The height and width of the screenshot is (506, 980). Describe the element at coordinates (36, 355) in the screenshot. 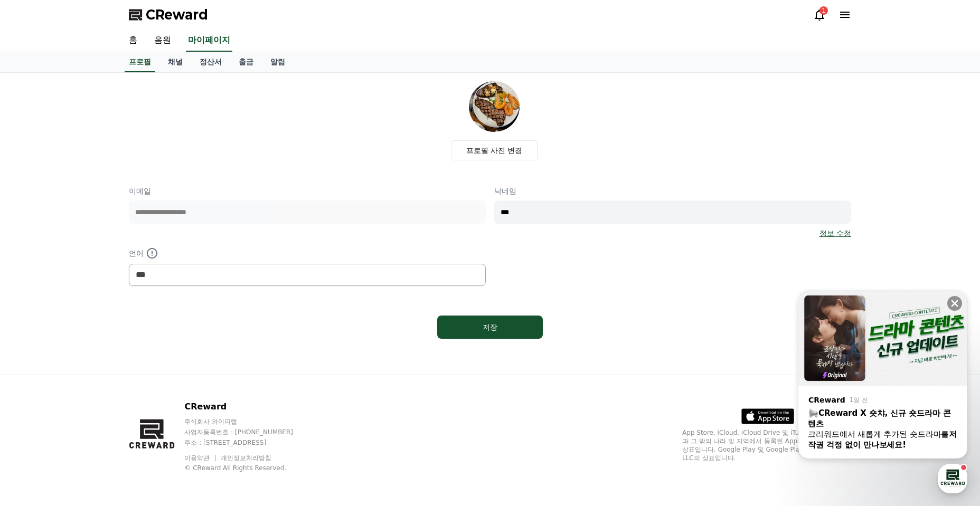

I see `span: 홈` at that location.